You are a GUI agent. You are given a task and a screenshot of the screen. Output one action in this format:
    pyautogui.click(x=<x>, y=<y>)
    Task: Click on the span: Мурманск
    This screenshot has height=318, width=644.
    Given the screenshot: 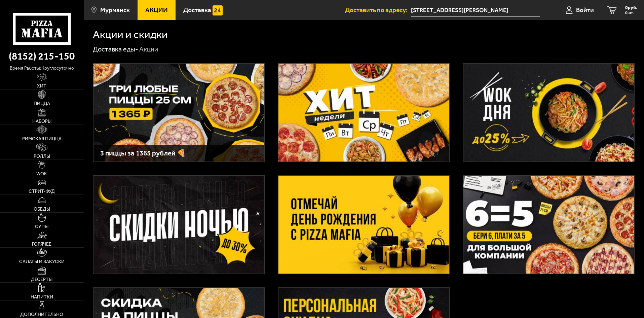 What is the action you would take?
    pyautogui.click(x=115, y=10)
    